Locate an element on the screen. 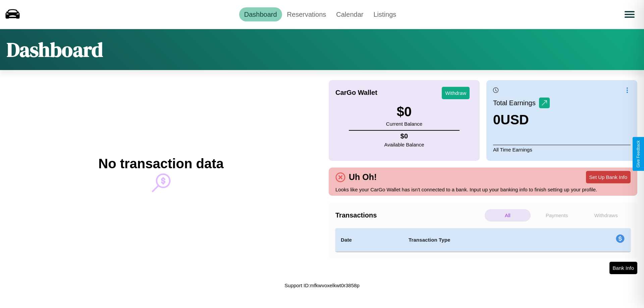 The height and width of the screenshot is (308, 644). p: All Time Earnings is located at coordinates (562, 149).